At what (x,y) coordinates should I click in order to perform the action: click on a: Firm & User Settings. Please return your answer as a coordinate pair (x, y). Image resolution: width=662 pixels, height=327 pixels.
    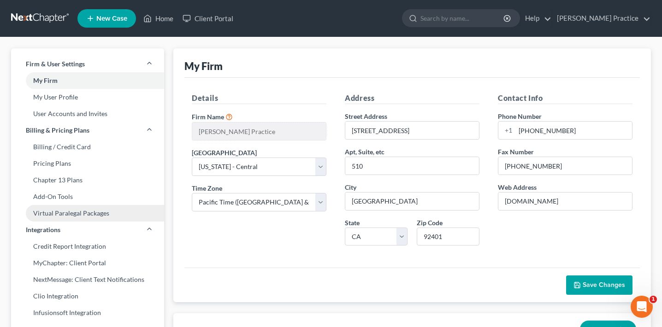
    Looking at the image, I should click on (88, 64).